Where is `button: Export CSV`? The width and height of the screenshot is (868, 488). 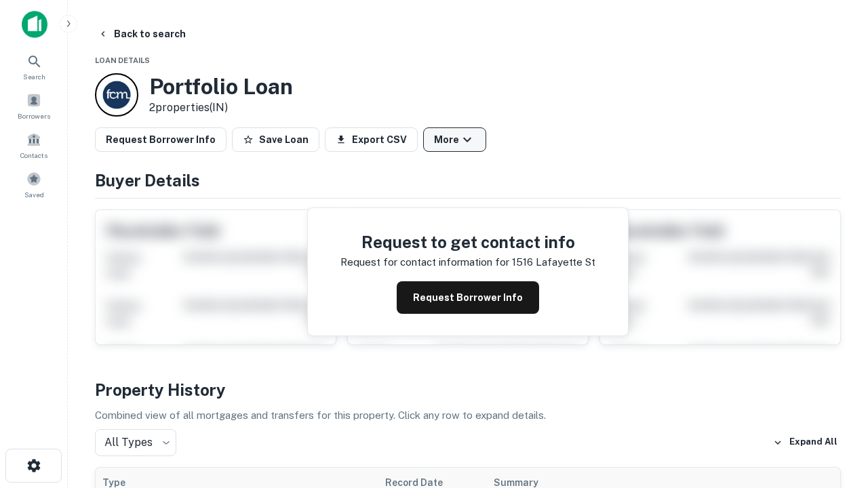
button: Export CSV is located at coordinates (371, 140).